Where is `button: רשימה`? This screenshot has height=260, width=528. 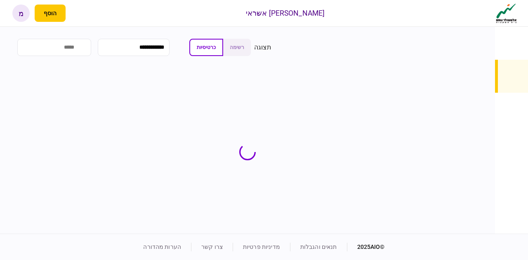
button: רשימה is located at coordinates (237, 47).